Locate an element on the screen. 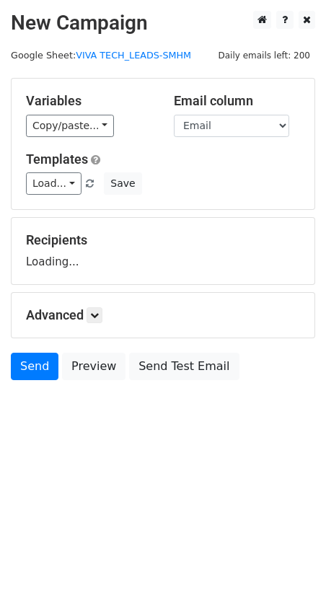 This screenshot has width=326, height=616. a: Send is located at coordinates (35, 367).